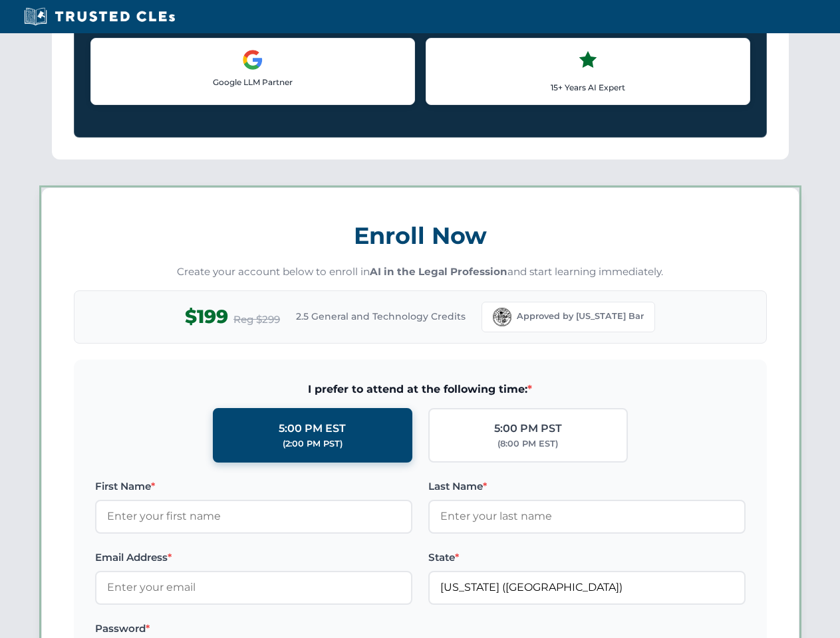  I want to click on input: Enter your first name, so click(253, 517).